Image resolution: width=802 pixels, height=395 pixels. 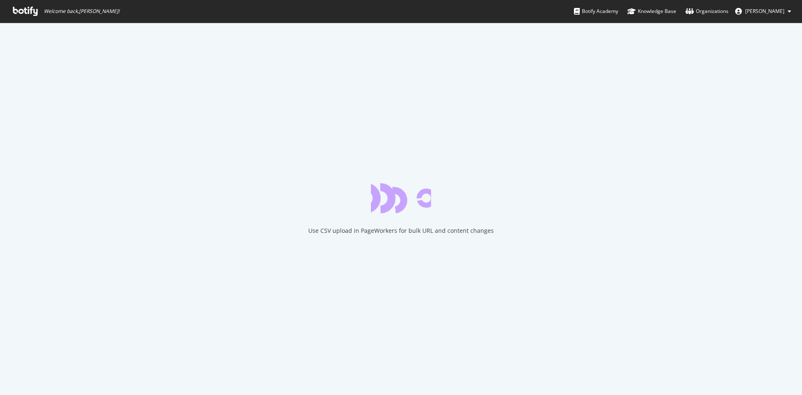 I want to click on div: Botify Academy, so click(x=596, y=11).